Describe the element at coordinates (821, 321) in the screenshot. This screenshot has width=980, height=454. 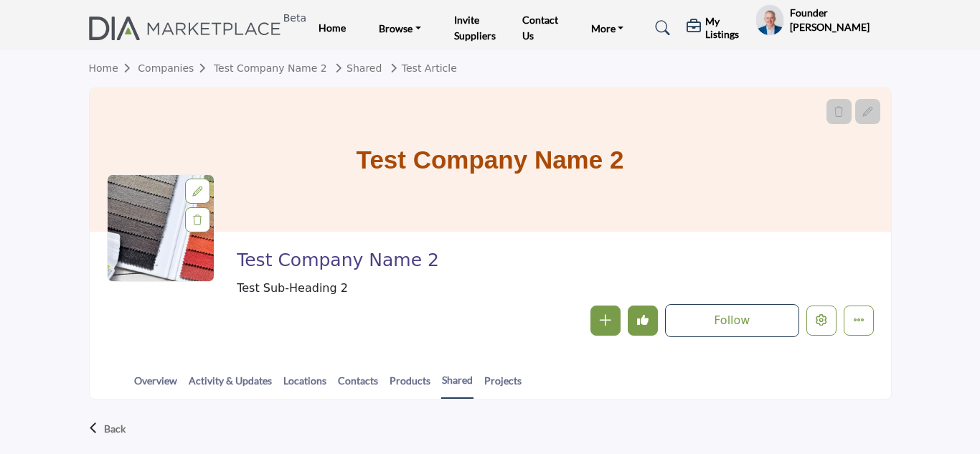
I see `button: Edit company` at that location.